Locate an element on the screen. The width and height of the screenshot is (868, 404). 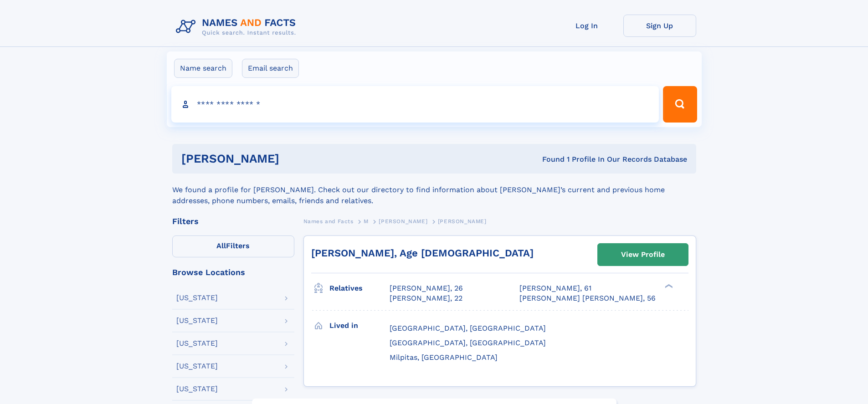
a: Log In is located at coordinates (587, 26).